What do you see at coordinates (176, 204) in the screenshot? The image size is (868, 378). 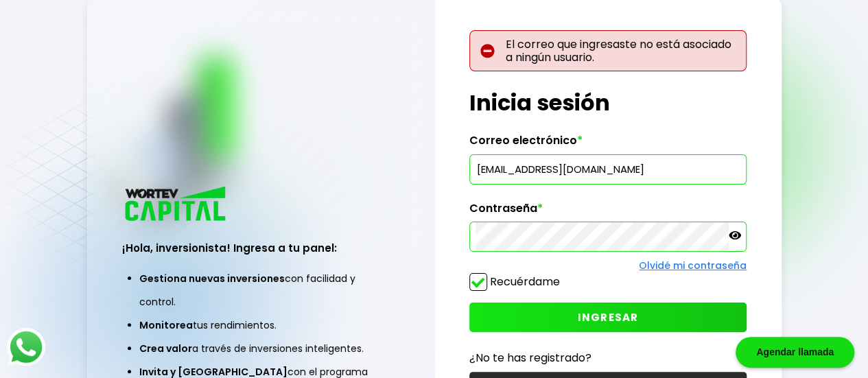 I see `img: logo_wortev_capital` at bounding box center [176, 204].